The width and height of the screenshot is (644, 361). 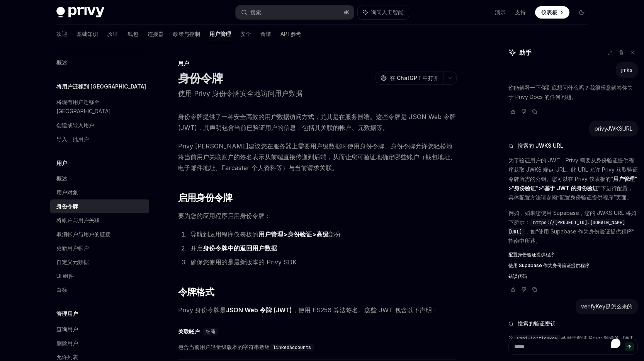 I want to click on font: 用户管理, so click(x=220, y=34).